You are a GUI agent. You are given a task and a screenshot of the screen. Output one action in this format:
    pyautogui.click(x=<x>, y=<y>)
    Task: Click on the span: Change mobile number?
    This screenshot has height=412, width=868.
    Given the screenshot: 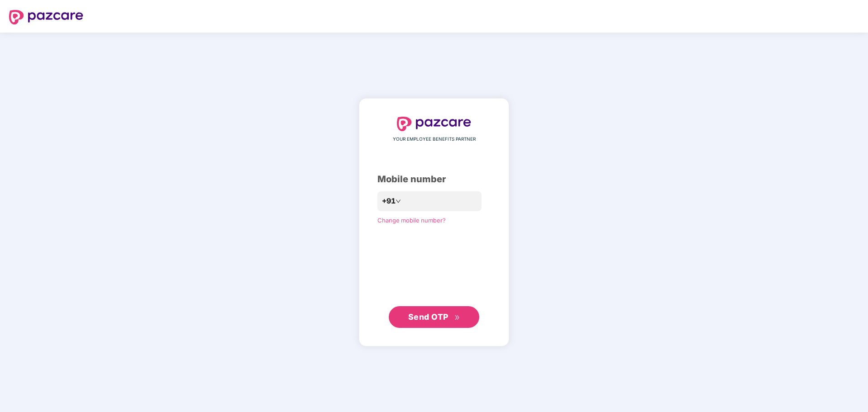 What is the action you would take?
    pyautogui.click(x=411, y=220)
    